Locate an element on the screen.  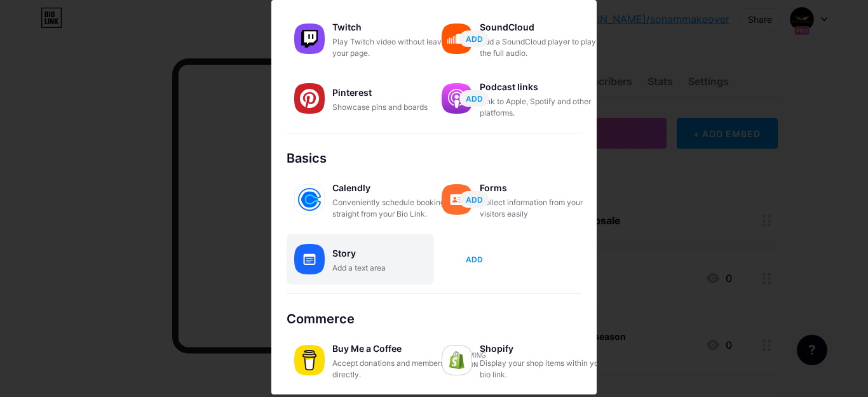
div: Pinterest is located at coordinates (396, 93).